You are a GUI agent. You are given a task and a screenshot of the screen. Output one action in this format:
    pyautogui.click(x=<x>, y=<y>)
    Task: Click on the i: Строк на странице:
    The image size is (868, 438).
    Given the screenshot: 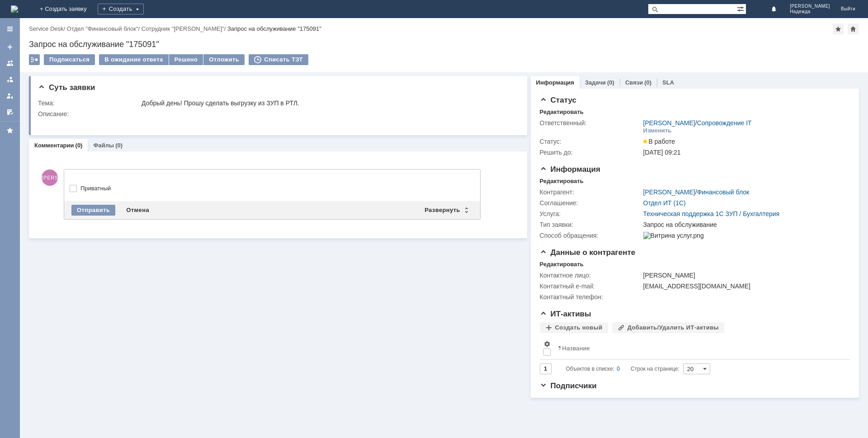 What is the action you would take?
    pyautogui.click(x=623, y=369)
    